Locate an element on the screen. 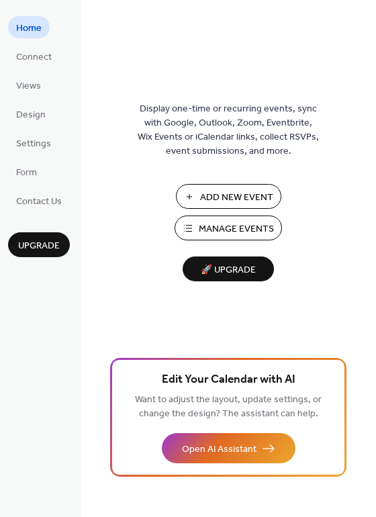 The width and height of the screenshot is (376, 517). button: Upgrade is located at coordinates (39, 244).